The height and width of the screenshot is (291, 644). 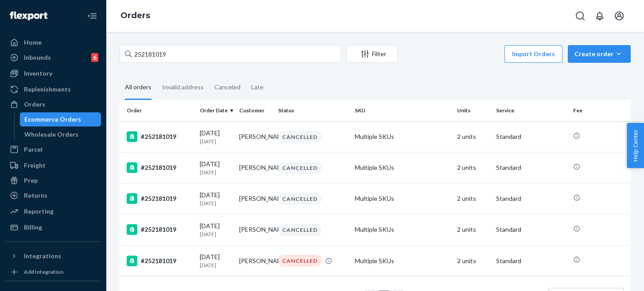 I want to click on a: Replenishments, so click(x=53, y=89).